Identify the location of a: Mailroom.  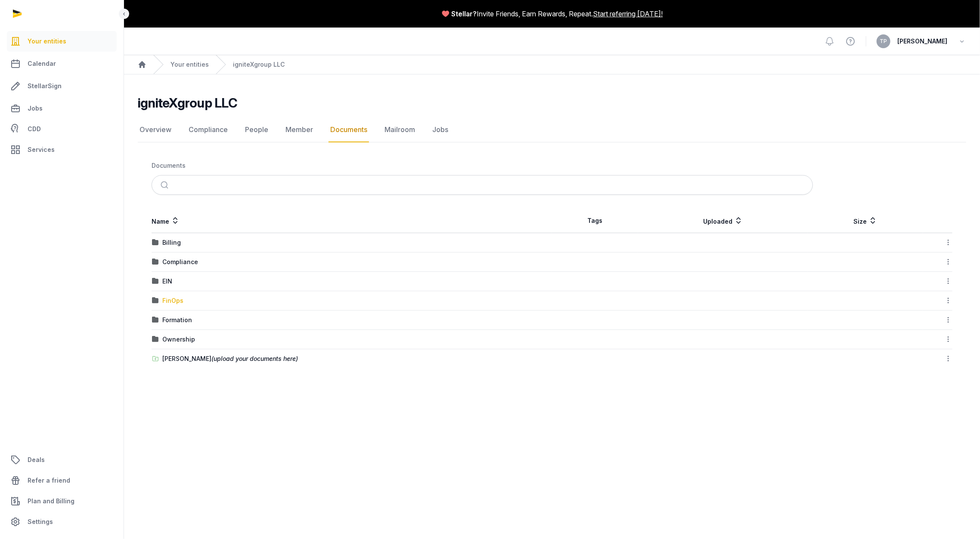
(399, 130).